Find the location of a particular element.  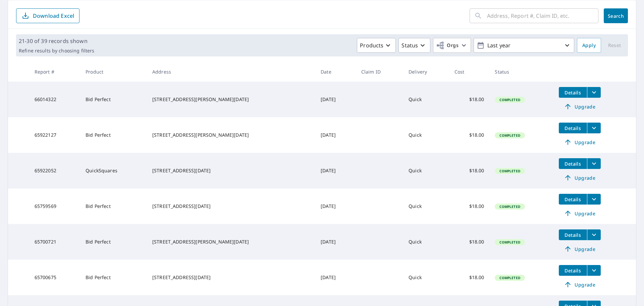

button: Download Excel is located at coordinates (48, 16).